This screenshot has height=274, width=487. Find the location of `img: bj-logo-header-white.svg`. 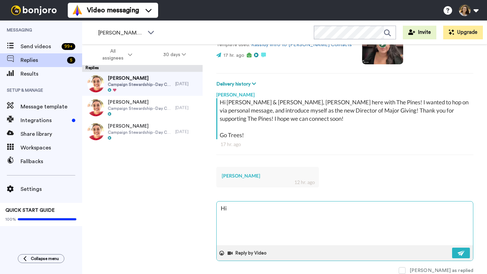

img: bj-logo-header-white.svg is located at coordinates (34, 10).